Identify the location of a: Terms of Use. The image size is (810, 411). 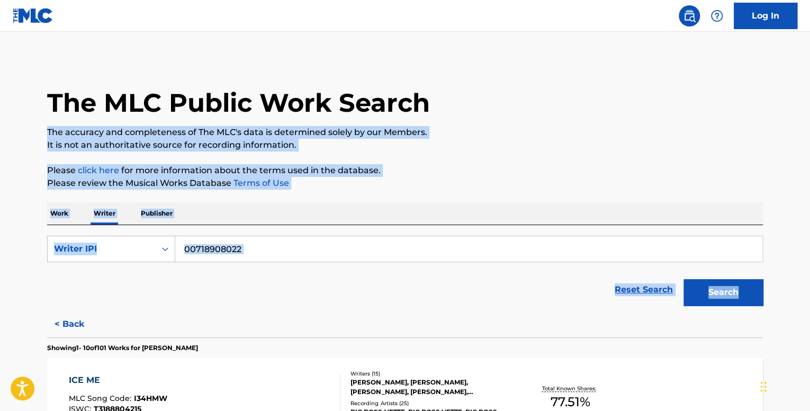
(260, 183).